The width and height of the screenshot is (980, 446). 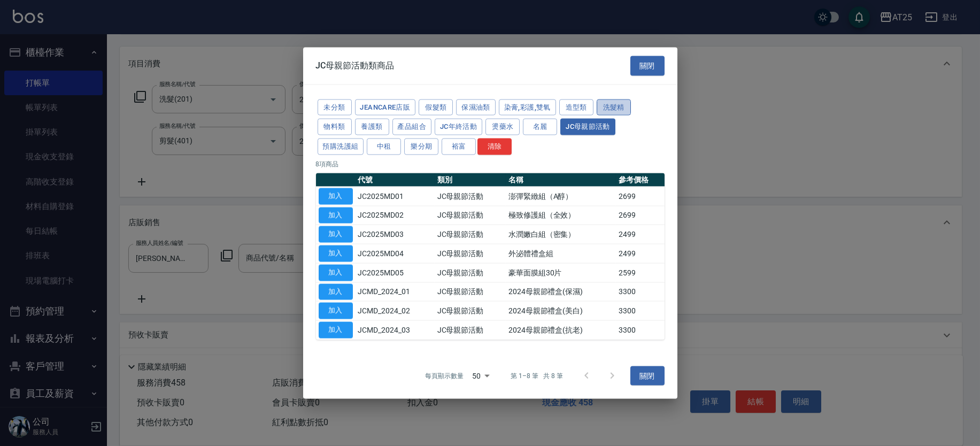 What do you see at coordinates (561, 253) in the screenshot?
I see `td: 外泌體禮盒組` at bounding box center [561, 253].